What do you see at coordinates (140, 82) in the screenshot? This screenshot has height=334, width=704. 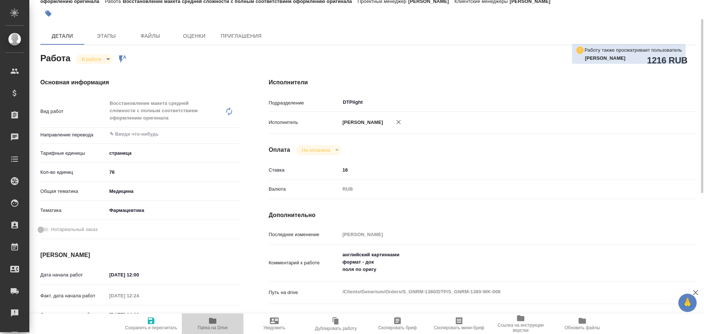 I see `h4: Основная информация` at bounding box center [140, 82].